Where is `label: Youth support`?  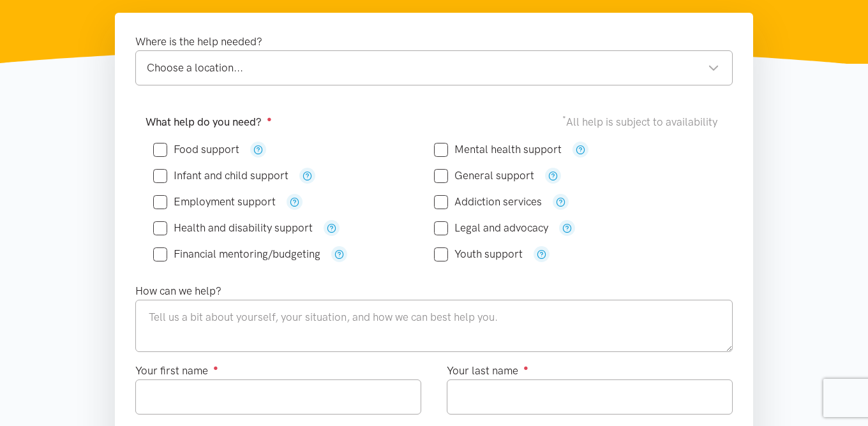
label: Youth support is located at coordinates (478, 254).